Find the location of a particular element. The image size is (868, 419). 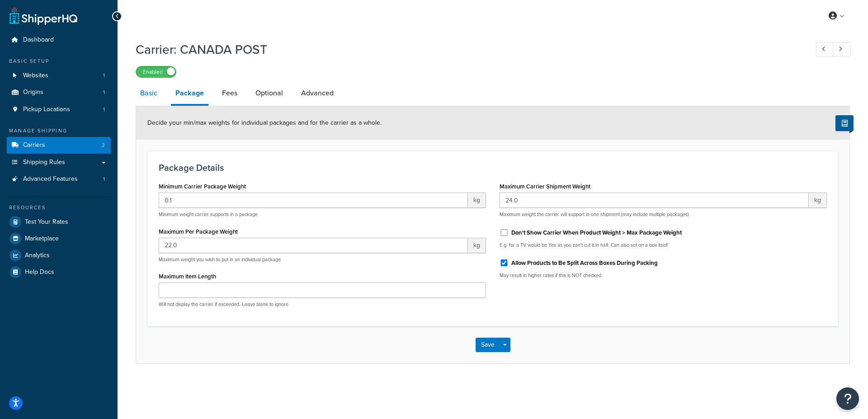

div: Manage Shipping is located at coordinates (59, 131).